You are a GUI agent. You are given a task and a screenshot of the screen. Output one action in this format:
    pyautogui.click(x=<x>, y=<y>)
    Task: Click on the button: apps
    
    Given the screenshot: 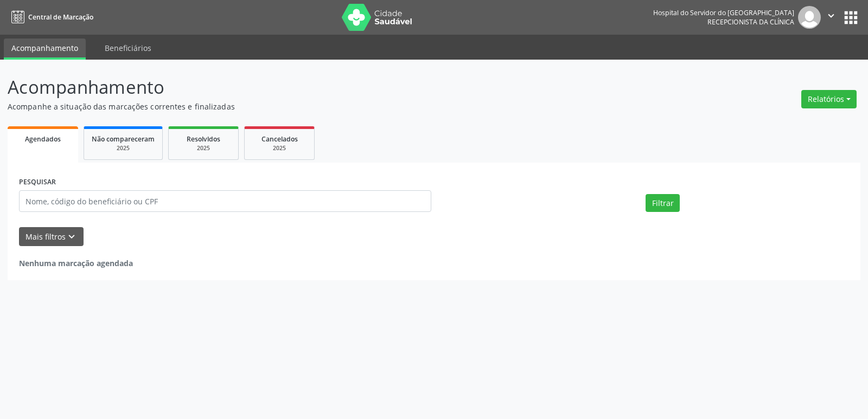 What is the action you would take?
    pyautogui.click(x=851, y=17)
    